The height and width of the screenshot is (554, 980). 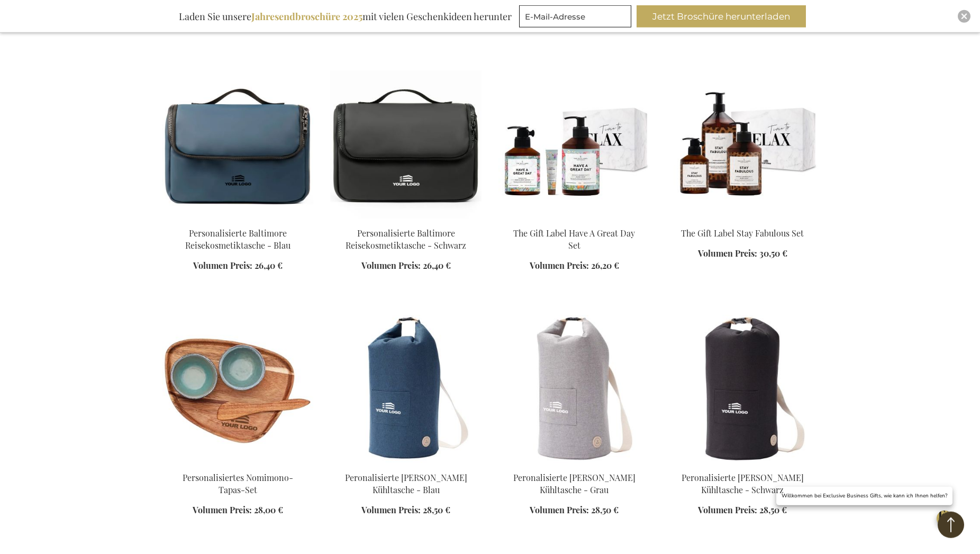 What do you see at coordinates (269, 510) in the screenshot?
I see `span: 28,00 €` at bounding box center [269, 510].